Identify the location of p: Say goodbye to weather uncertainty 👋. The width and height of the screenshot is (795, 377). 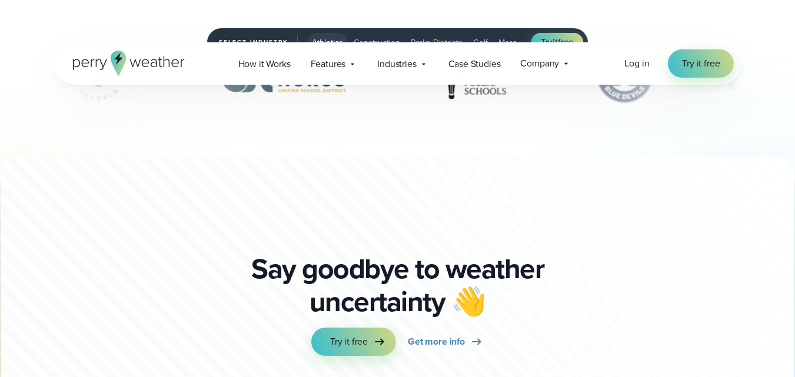
(398, 285).